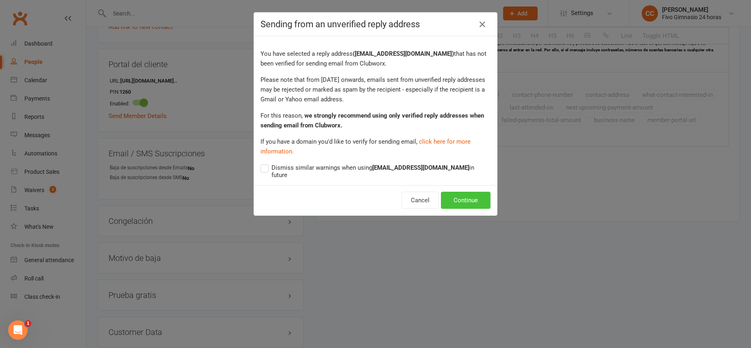 The image size is (751, 348). Describe the element at coordinates (376, 146) in the screenshot. I see `p: If you have a domain you'd like to verify for sending email,` at that location.